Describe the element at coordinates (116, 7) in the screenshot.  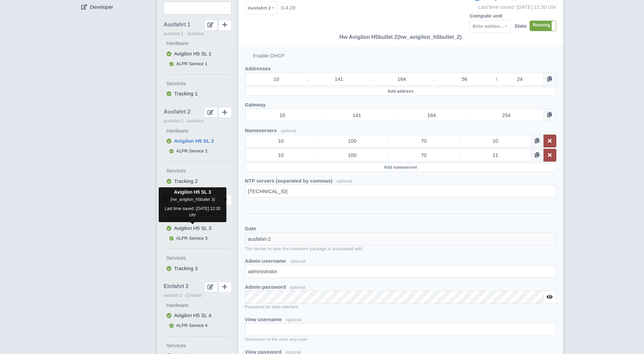
I see `a: Developer` at that location.